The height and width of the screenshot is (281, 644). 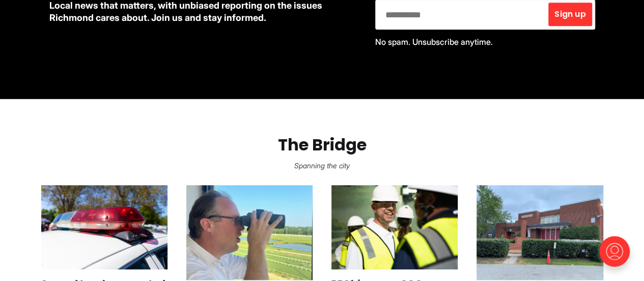 What do you see at coordinates (105, 227) in the screenshot?
I see `img: Second teacher arrested in Chesterfield child porn case` at bounding box center [105, 227].